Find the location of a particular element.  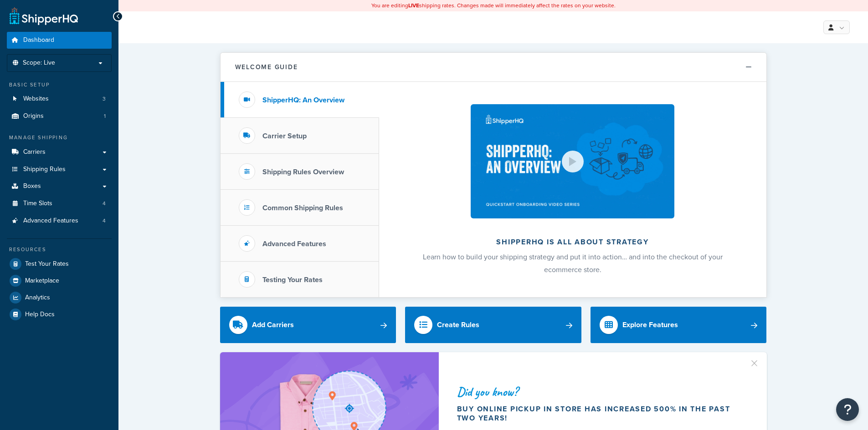

span: Help Docs is located at coordinates (40, 315).